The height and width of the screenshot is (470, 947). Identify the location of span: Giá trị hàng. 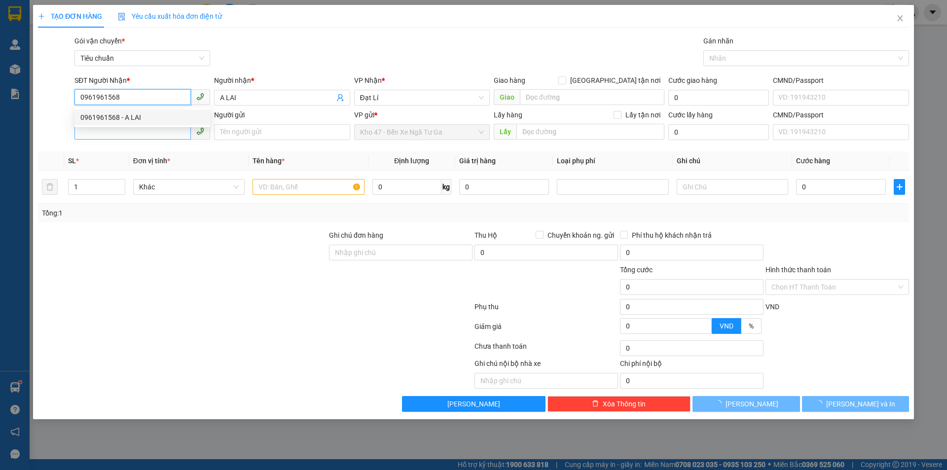
(478, 161).